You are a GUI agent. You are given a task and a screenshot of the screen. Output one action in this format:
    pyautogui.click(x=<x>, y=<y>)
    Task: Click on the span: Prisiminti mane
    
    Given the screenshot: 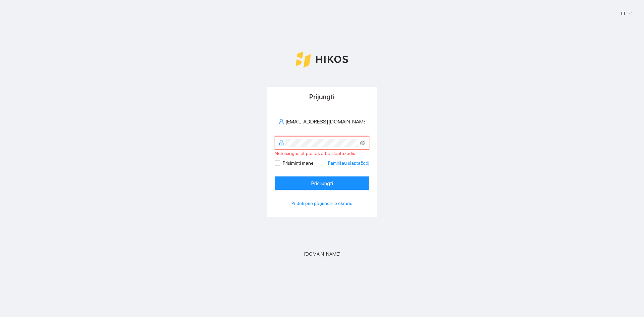 What is the action you would take?
    pyautogui.click(x=298, y=163)
    